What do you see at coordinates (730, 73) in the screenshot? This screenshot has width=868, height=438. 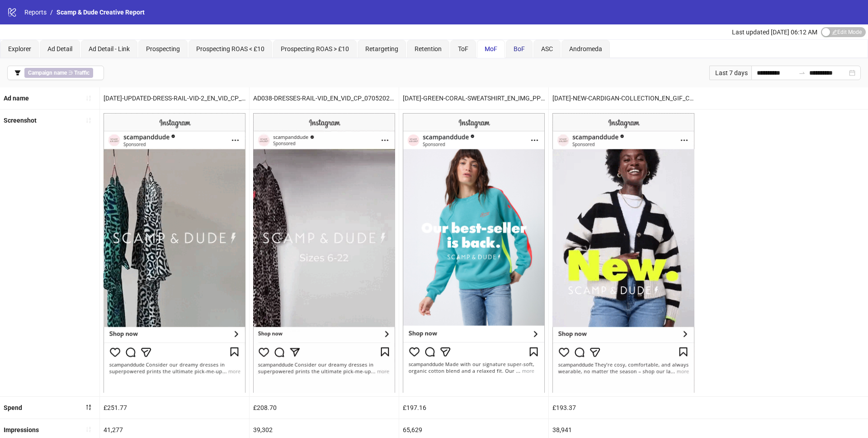 I see `div: Last 7 days` at bounding box center [730, 73].